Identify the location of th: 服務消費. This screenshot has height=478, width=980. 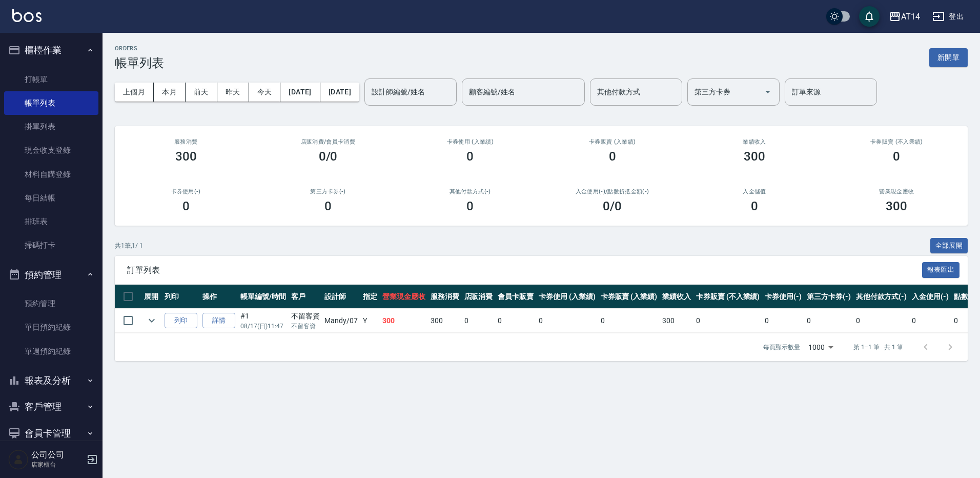
(445, 297).